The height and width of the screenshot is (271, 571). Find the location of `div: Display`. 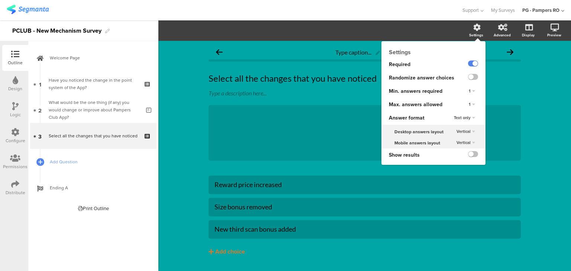

div: Display is located at coordinates (528, 35).